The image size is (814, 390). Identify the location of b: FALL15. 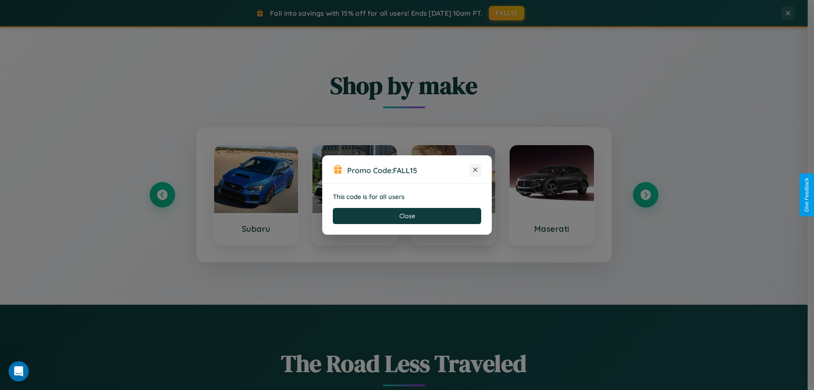
(405, 170).